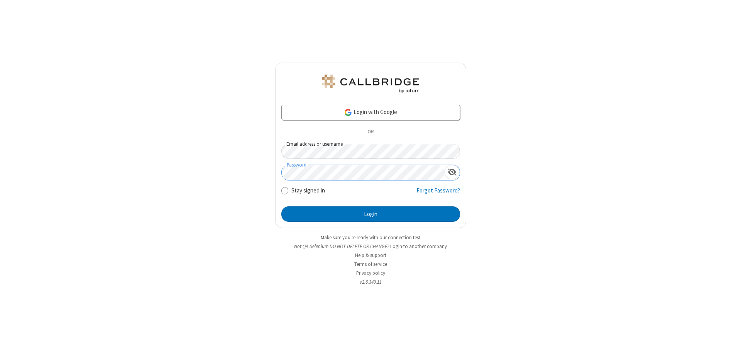 The width and height of the screenshot is (741, 354). What do you see at coordinates (418, 246) in the screenshot?
I see `button: Login to another company` at bounding box center [418, 246].